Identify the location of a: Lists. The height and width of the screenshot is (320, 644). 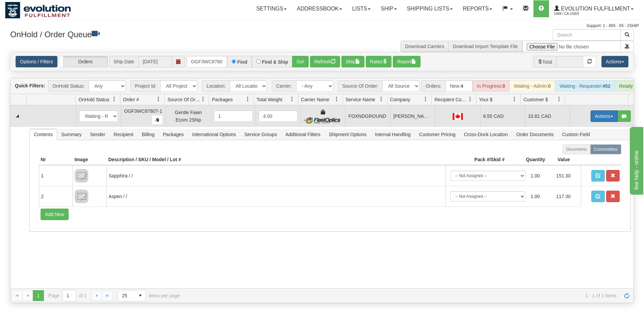
(361, 9).